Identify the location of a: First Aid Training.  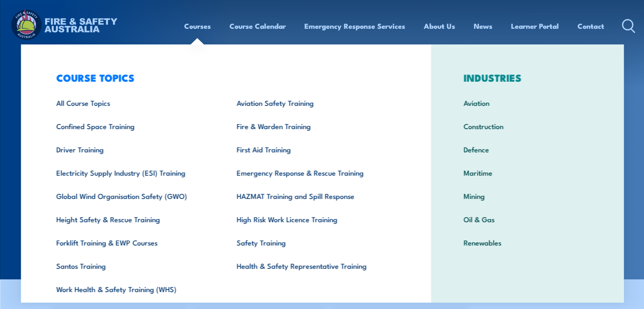
(314, 149).